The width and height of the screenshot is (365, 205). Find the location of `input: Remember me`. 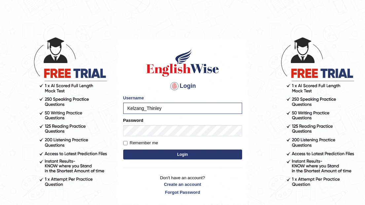

input: Remember me is located at coordinates (125, 143).